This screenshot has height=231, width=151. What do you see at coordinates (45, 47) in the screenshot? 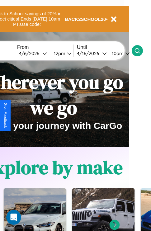
I see `label: From` at bounding box center [45, 47].